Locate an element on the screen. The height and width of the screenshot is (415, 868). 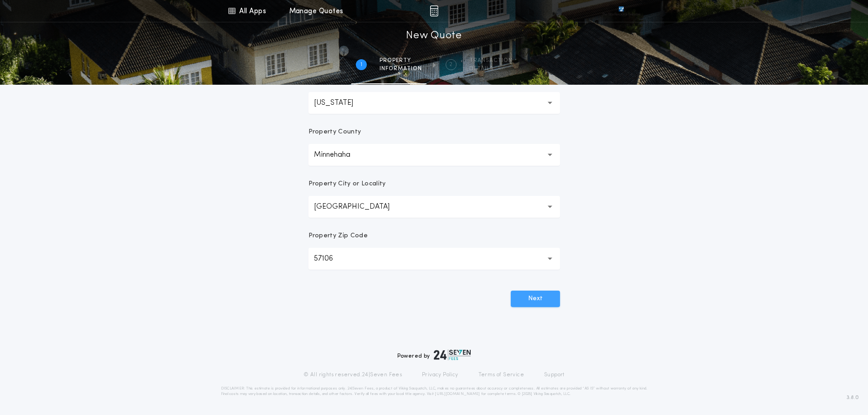
a: Privacy Policy is located at coordinates (441, 374).